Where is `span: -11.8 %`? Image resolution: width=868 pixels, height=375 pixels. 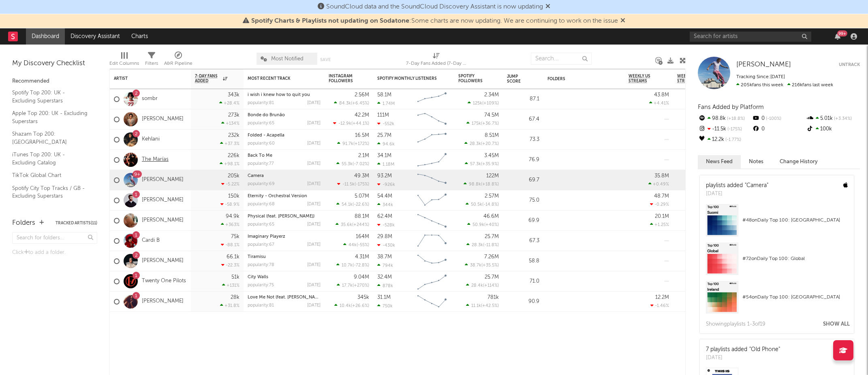
span: -11.8 % is located at coordinates (491, 245).